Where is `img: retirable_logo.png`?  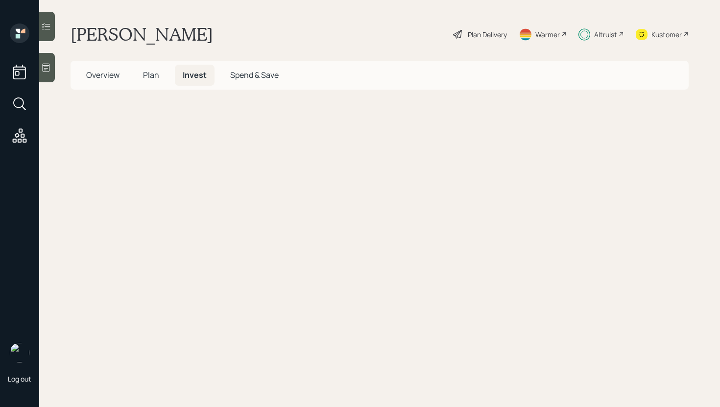
img: retirable_logo.png is located at coordinates (20, 353).